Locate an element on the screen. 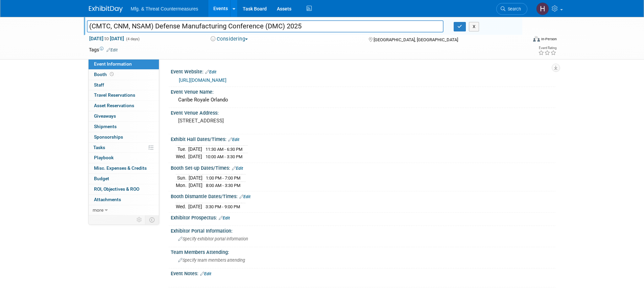  img: Hillary Hawkins is located at coordinates (542, 9).